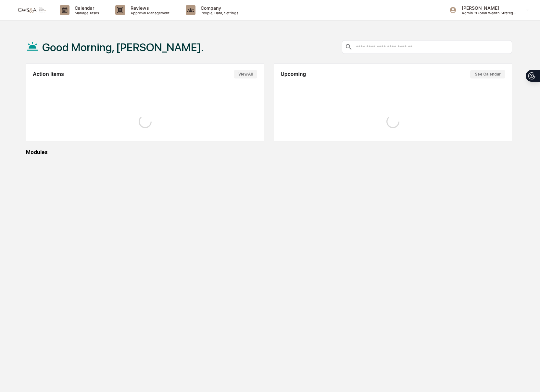 The width and height of the screenshot is (540, 392). I want to click on p: Calendar, so click(86, 8).